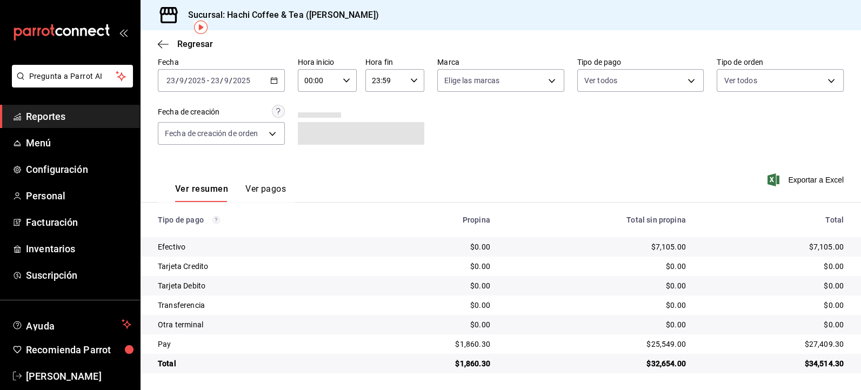  Describe the element at coordinates (221, 62) in the screenshot. I see `label: Fecha` at that location.